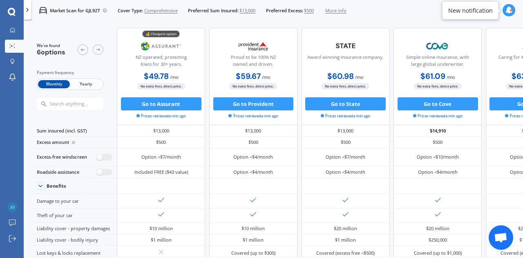 This screenshot has height=258, width=523. I want to click on div: 💰 Cheapest option, so click(161, 34).